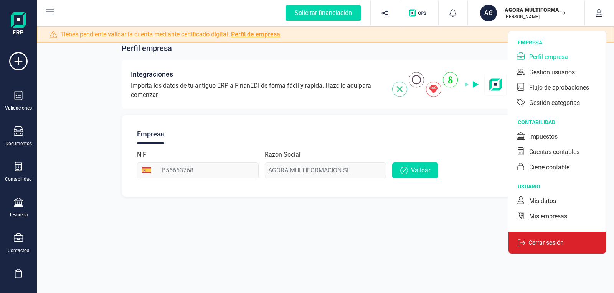  Describe the element at coordinates (255, 34) in the screenshot. I see `a: Perfil de empresa` at that location.